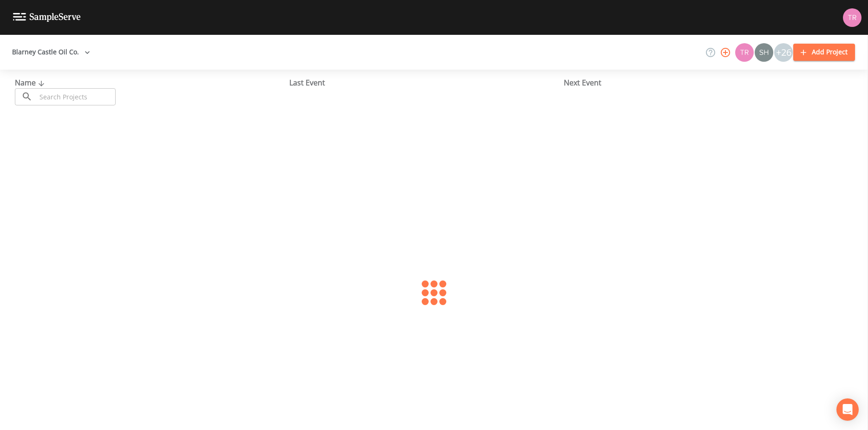 The height and width of the screenshot is (430, 868). I want to click on img: 726fd29fcef06c5d4d94ec3380ebb1a1, so click(764, 53).